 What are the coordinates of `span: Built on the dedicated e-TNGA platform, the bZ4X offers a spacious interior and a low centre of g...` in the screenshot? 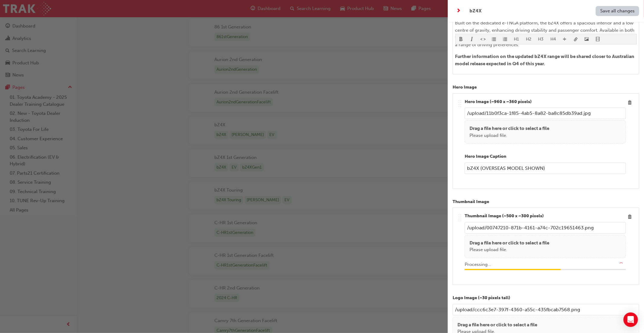 It's located at (546, 34).